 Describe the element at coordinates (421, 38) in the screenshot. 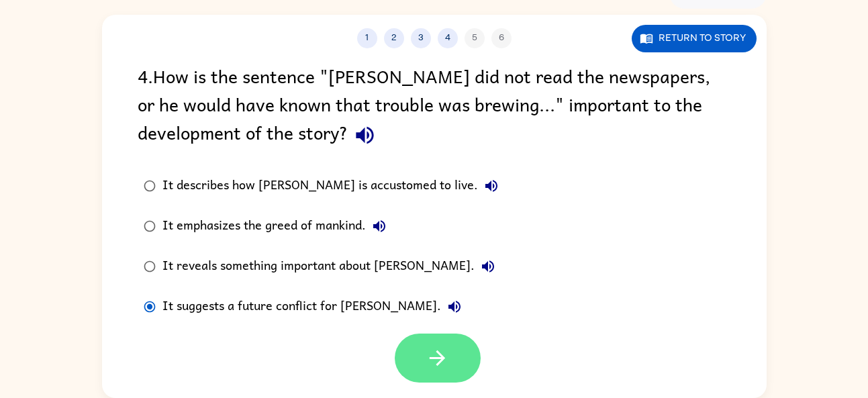

I see `button: 3` at that location.